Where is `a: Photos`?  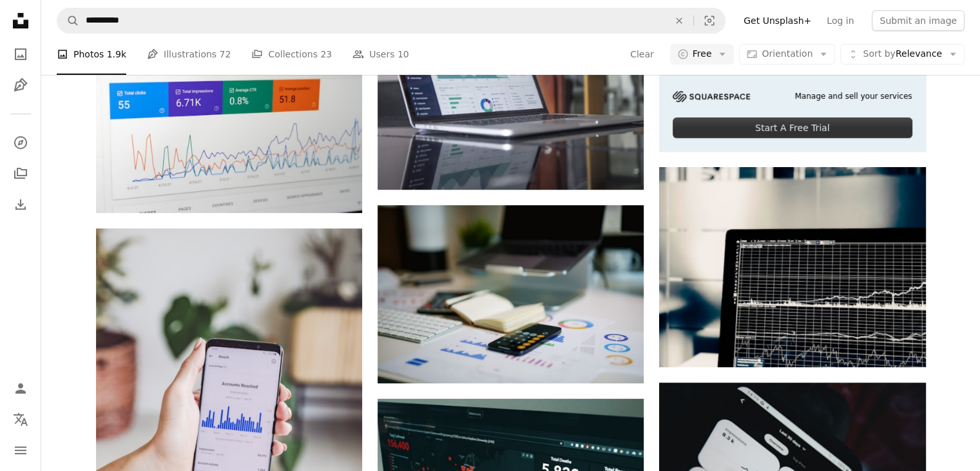 a: Photos is located at coordinates (21, 54).